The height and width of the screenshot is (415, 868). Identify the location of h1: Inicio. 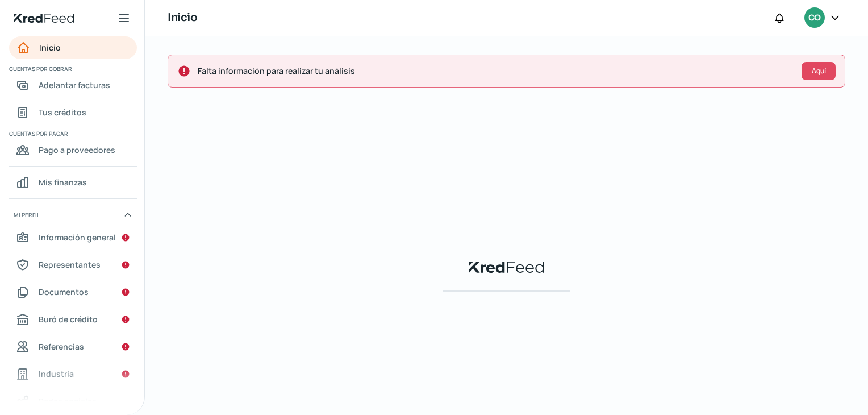
(182, 17).